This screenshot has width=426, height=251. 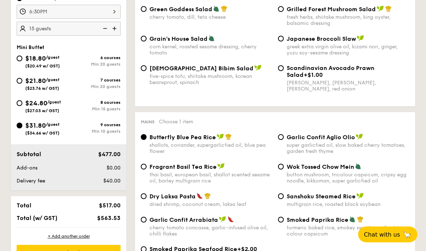 What do you see at coordinates (42, 88) in the screenshot?
I see `span: ($23.76 w/ GST)` at bounding box center [42, 88].